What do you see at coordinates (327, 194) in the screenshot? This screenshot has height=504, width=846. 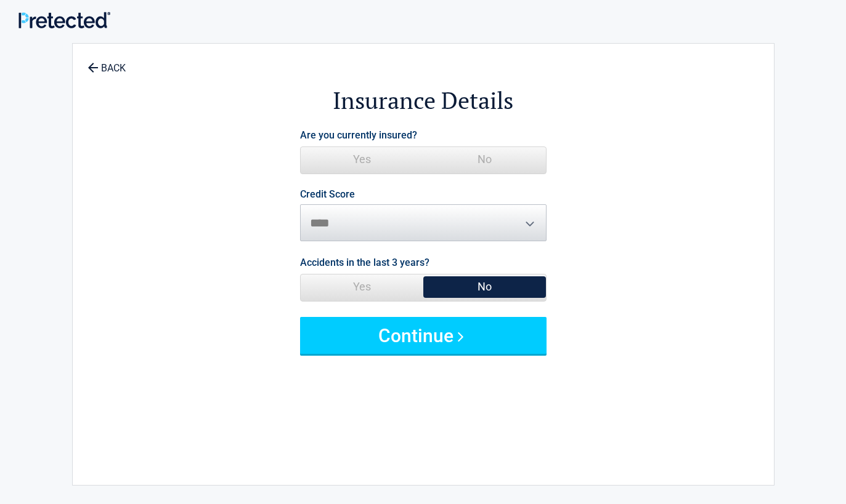 I see `label: Credit Score` at bounding box center [327, 194].